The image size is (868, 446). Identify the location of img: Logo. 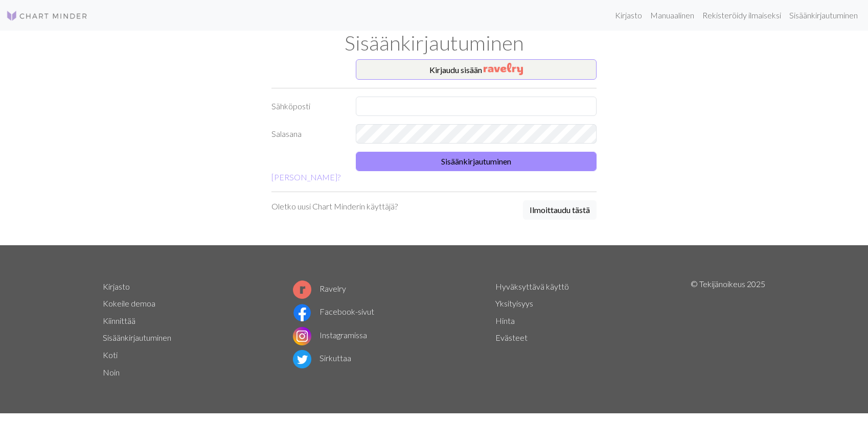
(47, 16).